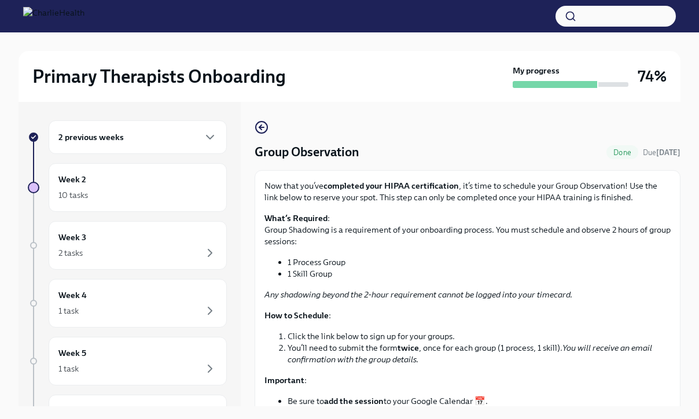 This screenshot has width=699, height=419. I want to click on img: CharlieHealth, so click(54, 16).